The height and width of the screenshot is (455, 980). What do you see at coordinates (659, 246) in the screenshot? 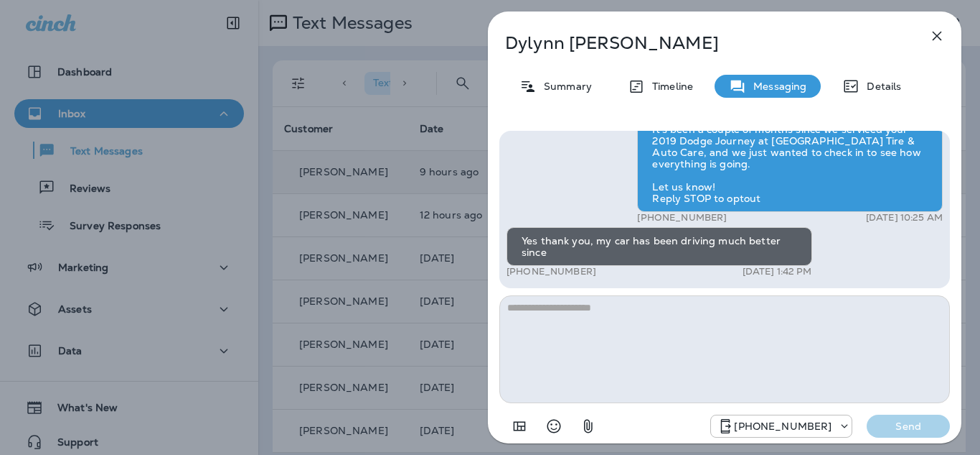
I see `div: Yes thank you, my car has been driving much better since` at bounding box center [659, 246].